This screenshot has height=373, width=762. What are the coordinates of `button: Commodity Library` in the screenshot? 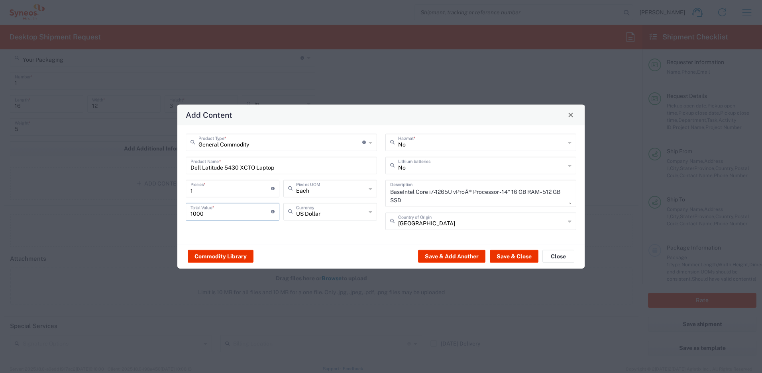 It's located at (220, 257).